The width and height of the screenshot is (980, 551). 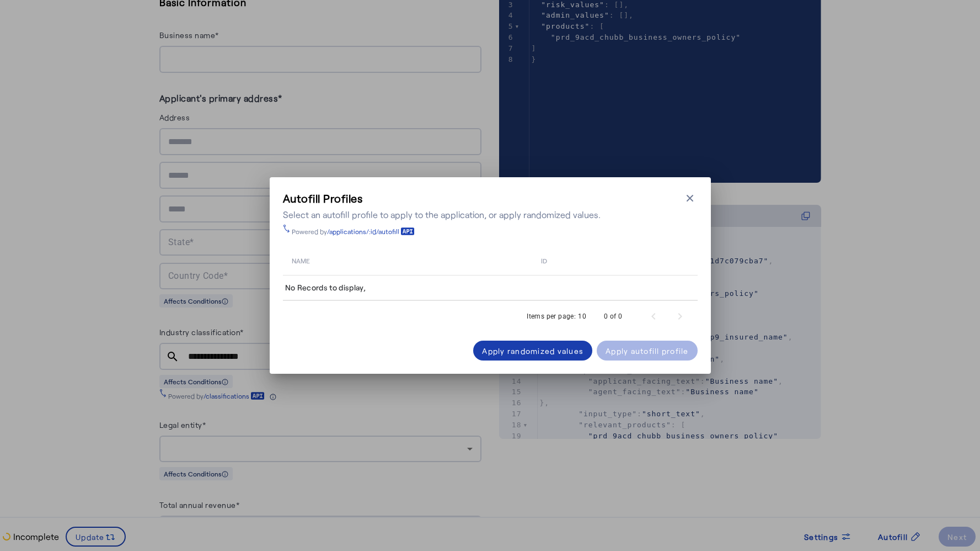 I want to click on span: id, so click(x=544, y=260).